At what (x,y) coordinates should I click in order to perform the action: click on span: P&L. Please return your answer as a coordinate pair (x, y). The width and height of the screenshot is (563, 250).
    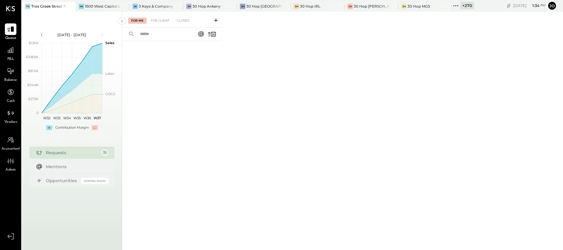
    Looking at the image, I should click on (11, 59).